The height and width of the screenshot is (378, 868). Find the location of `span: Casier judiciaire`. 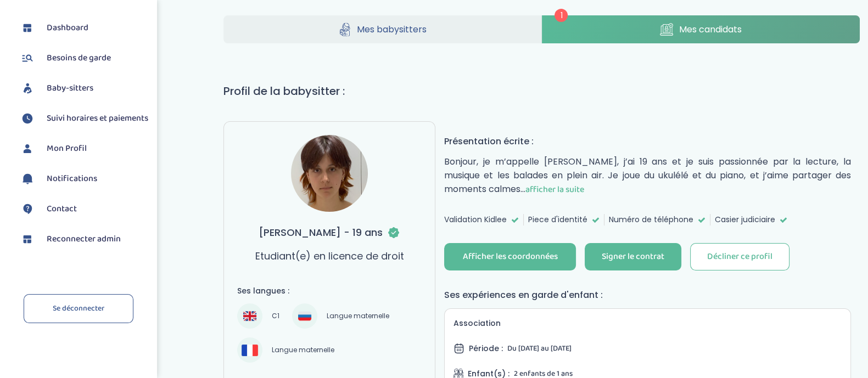

span: Casier judiciaire is located at coordinates (745, 219).